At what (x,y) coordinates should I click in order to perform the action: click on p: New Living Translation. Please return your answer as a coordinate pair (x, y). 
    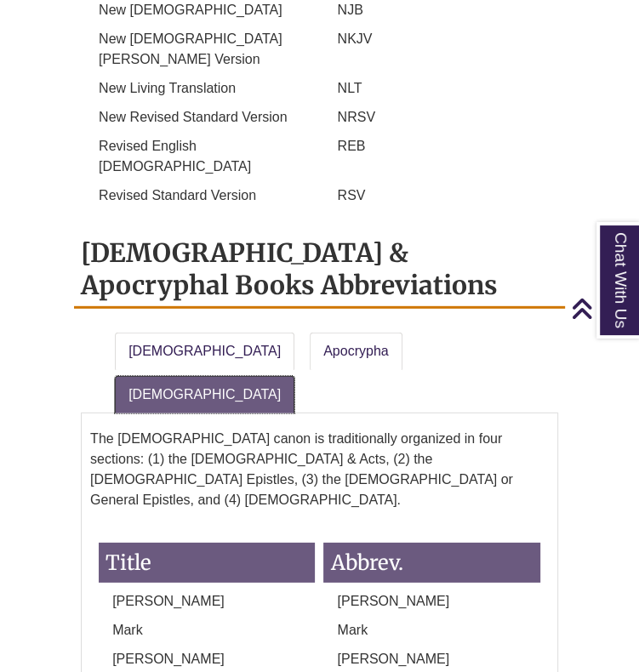
    Looking at the image, I should click on (200, 89).